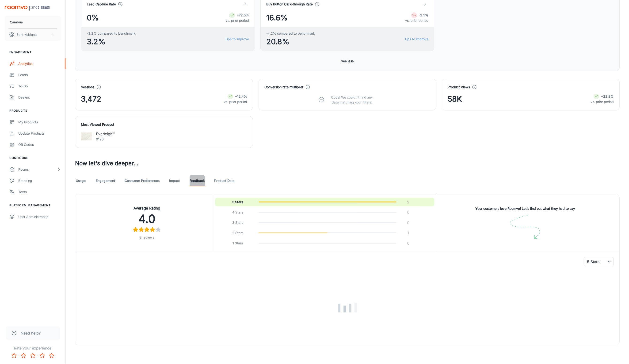 This screenshot has height=364, width=629. What do you see at coordinates (39, 192) in the screenshot?
I see `div: Texts` at bounding box center [39, 192].